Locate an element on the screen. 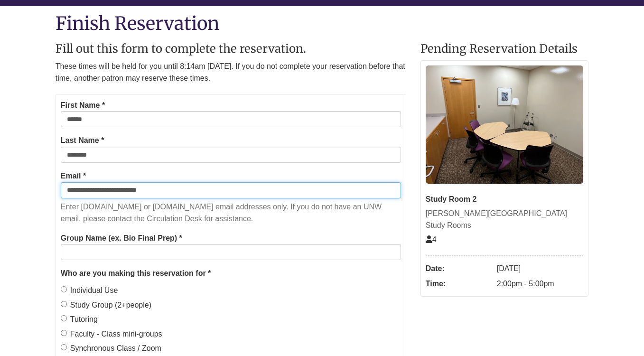 Image resolution: width=644 pixels, height=356 pixels. label: Individual Use is located at coordinates (89, 291).